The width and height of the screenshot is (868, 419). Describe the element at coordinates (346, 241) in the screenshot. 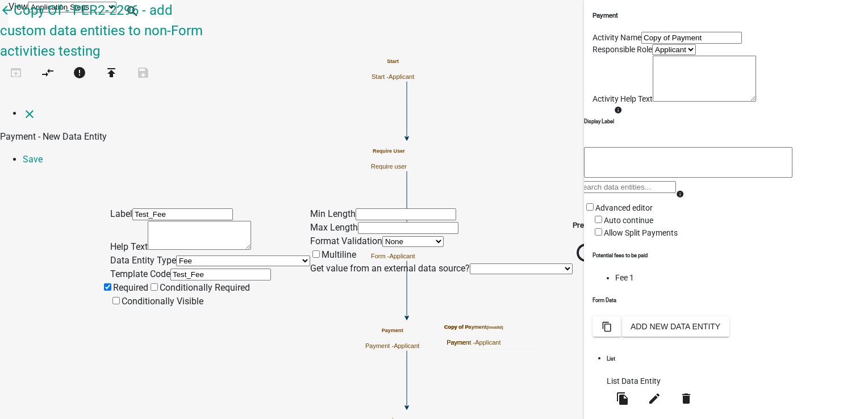

I see `label: Format Validation` at that location.